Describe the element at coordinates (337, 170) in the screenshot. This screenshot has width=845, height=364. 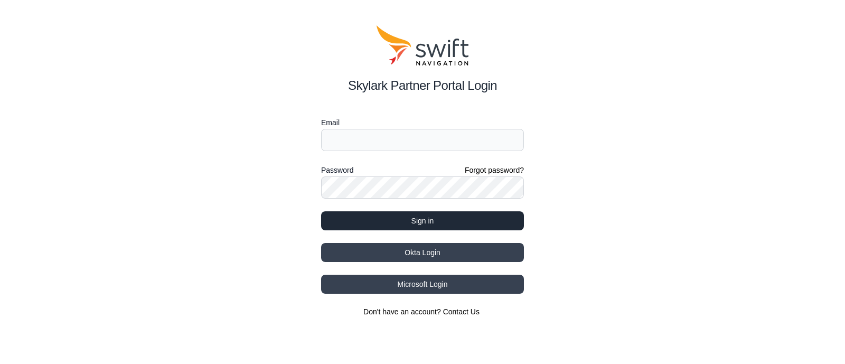
I see `label: Password` at that location.